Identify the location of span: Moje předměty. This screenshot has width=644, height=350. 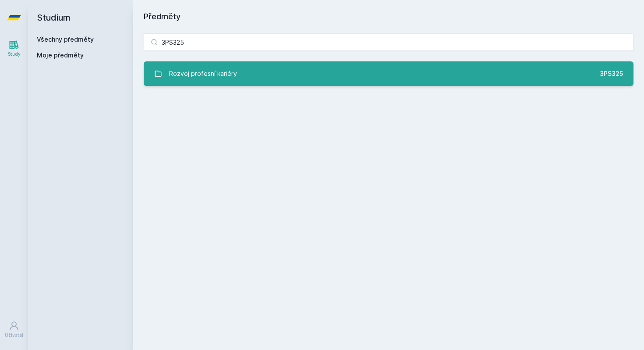
(60, 55).